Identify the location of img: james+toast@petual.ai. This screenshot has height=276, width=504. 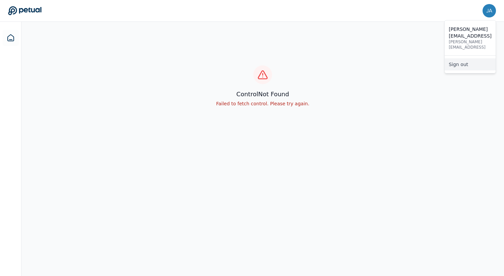
(490, 11).